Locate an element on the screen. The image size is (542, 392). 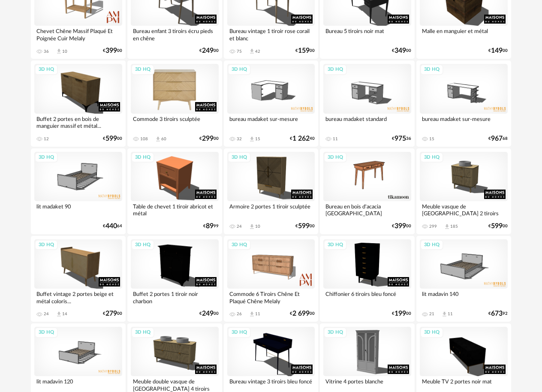
div: bureau madaket standard is located at coordinates (367, 122).